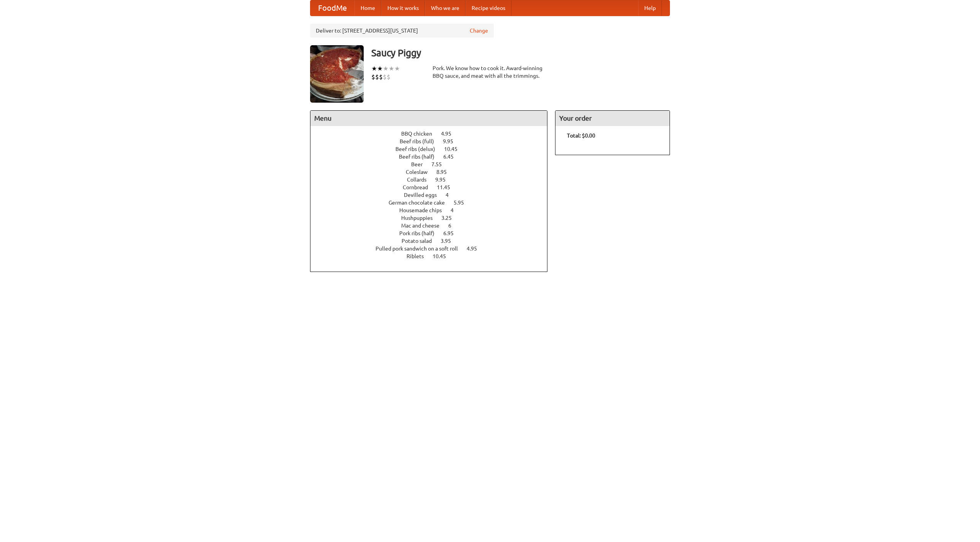 This screenshot has height=542, width=980. What do you see at coordinates (449, 241) in the screenshot?
I see `span: 3.95` at bounding box center [449, 241].